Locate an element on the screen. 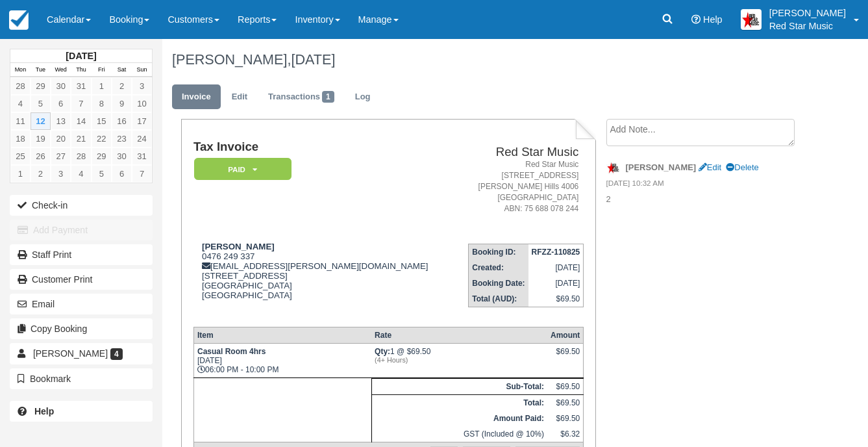 The image size is (868, 447). span: Help is located at coordinates (713, 19).